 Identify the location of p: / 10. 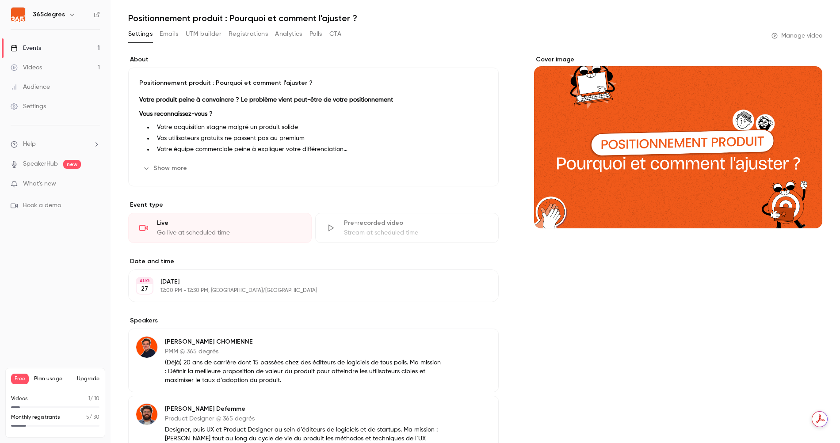
(94, 399).